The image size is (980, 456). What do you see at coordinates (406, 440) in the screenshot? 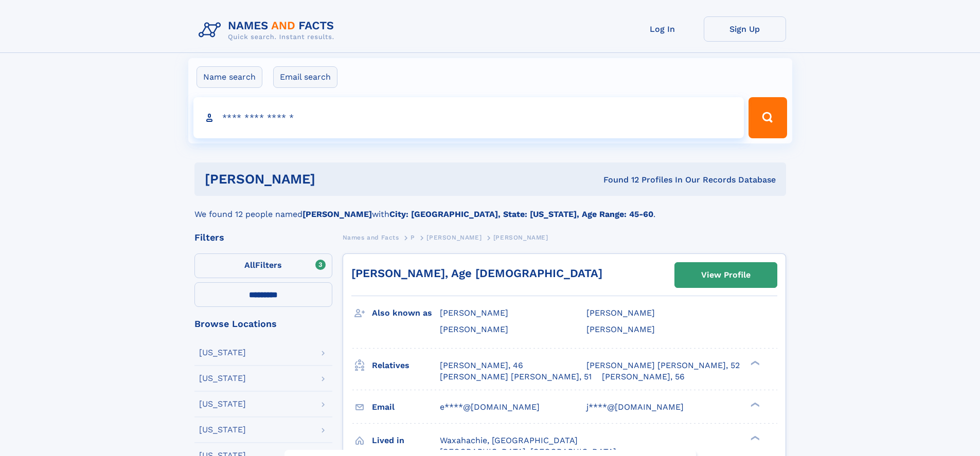
I see `h3: Lived in` at bounding box center [406, 440].